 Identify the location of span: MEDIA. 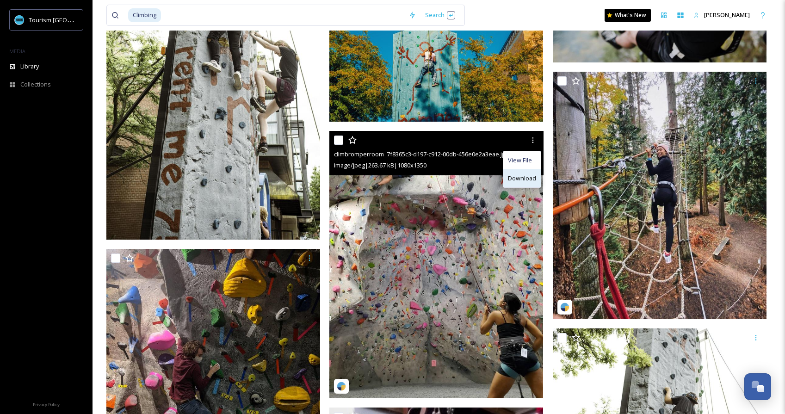
(17, 51).